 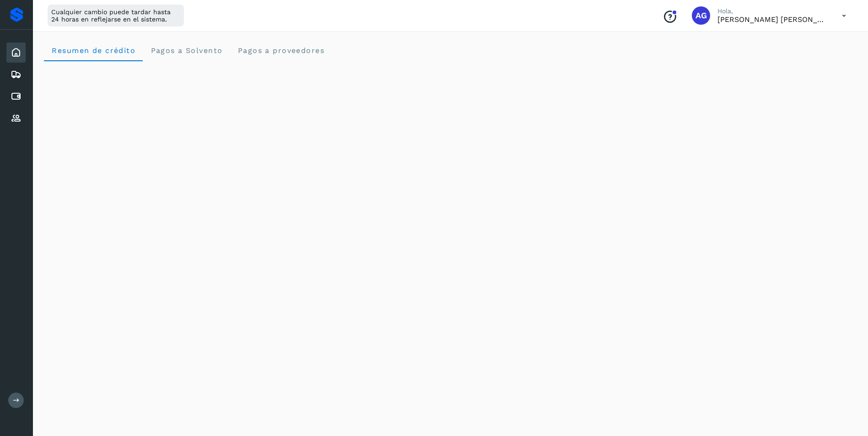 What do you see at coordinates (116, 16) in the screenshot?
I see `div: Cualquier cambio puede tardar hasta 24 horas en reflejarse en el sistema.` at bounding box center [116, 16].